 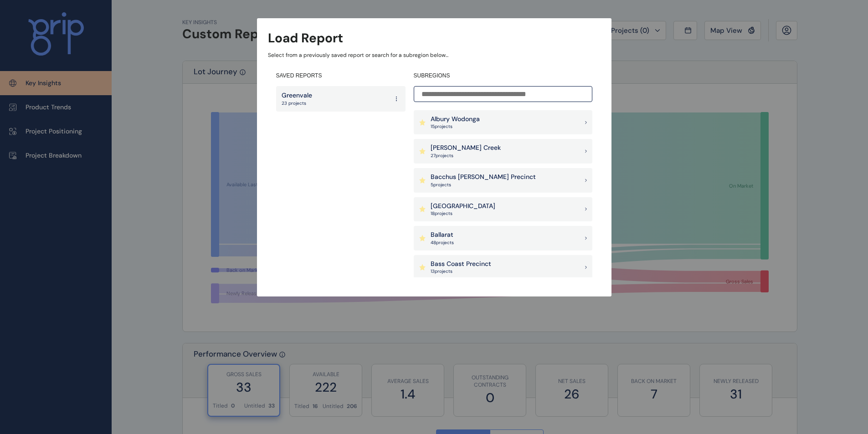 I want to click on p: 15 project s, so click(x=455, y=127).